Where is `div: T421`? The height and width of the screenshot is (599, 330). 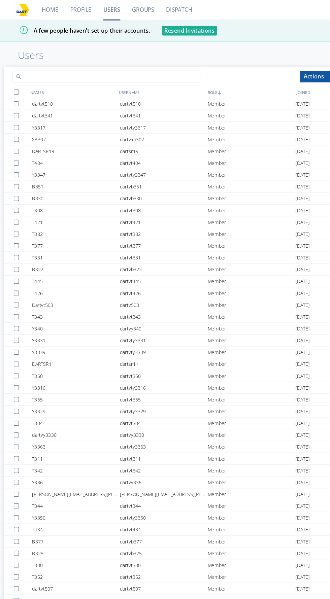
div: T421 is located at coordinates (65, 190).